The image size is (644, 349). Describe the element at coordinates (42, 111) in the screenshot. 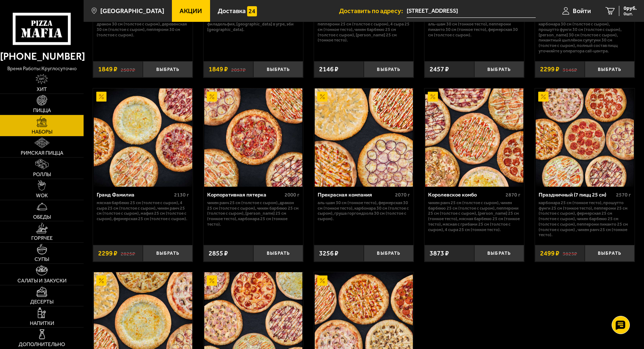

I see `span: Пицца` at that location.